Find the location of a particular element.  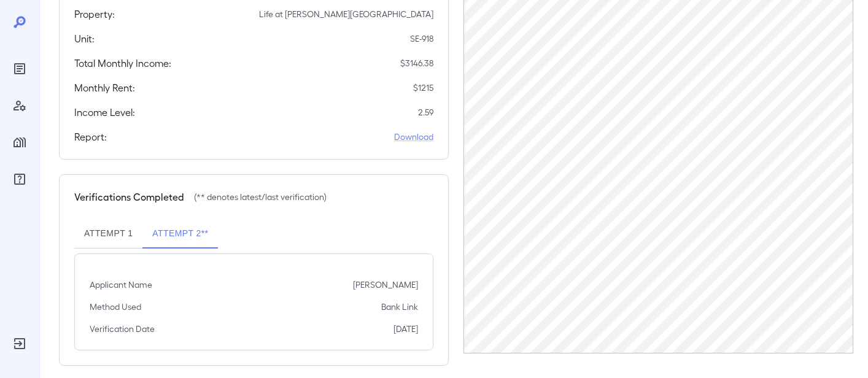

p: Method Used is located at coordinates (115, 307).